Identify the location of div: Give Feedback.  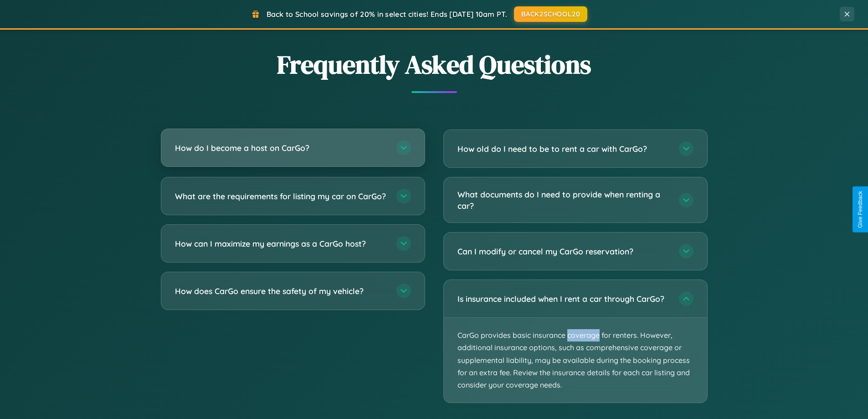
(861, 209).